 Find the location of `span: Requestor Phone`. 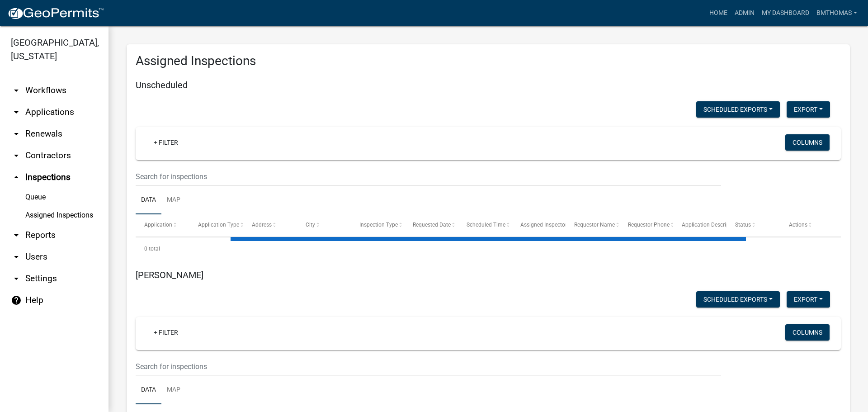

span: Requestor Phone is located at coordinates (649, 225).